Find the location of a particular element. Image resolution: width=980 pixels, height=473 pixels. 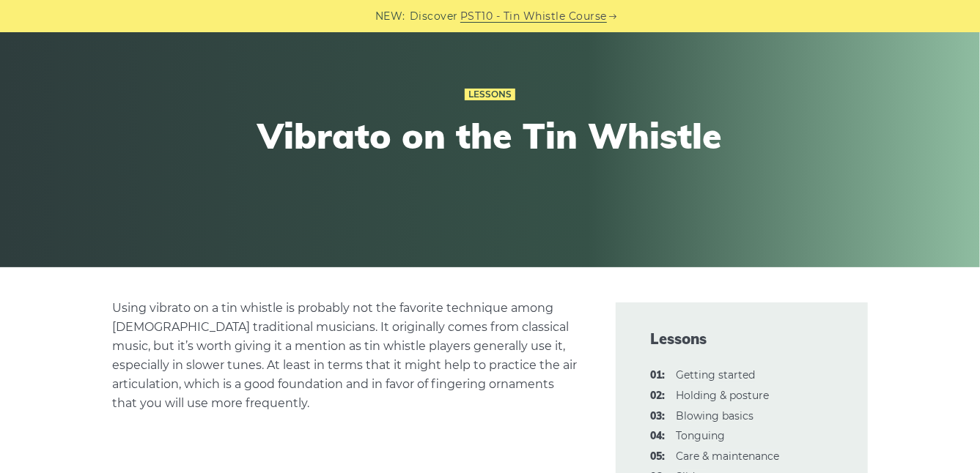

span: 02: is located at coordinates (658, 396).